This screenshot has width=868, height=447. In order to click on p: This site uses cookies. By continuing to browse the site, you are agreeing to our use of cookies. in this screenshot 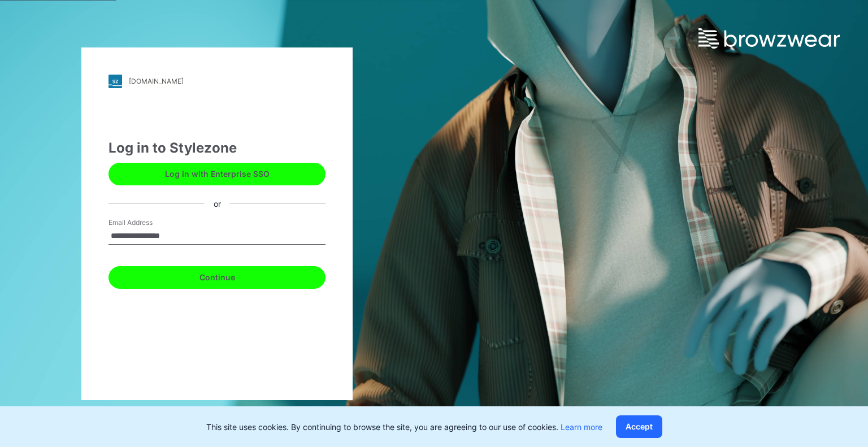, I will do `click(404, 427)`.